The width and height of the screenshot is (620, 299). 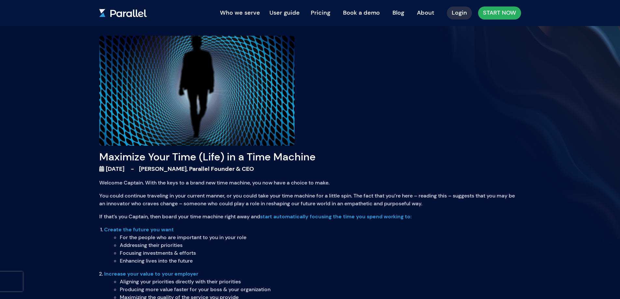 What do you see at coordinates (284, 13) in the screenshot?
I see `button: User guide` at bounding box center [284, 13].